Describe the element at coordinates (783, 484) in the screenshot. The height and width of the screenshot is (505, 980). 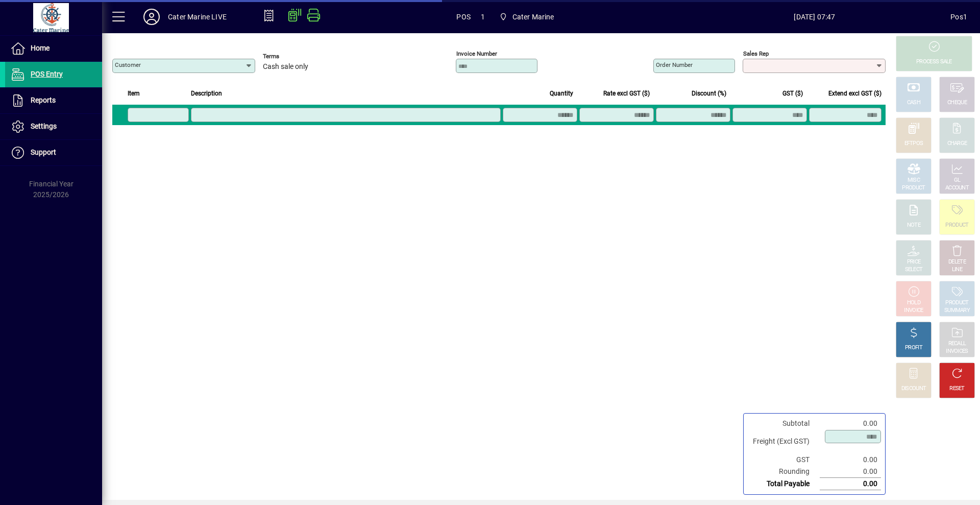
I see `td: Total Payable` at that location.